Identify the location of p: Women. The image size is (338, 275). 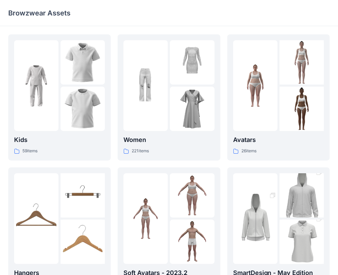
(169, 140).